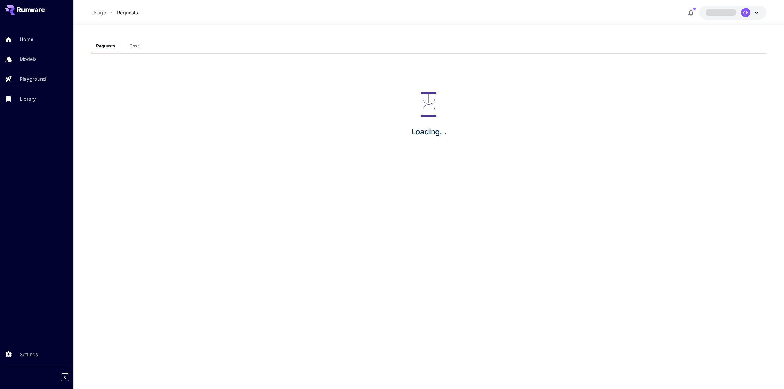 Image resolution: width=784 pixels, height=389 pixels. What do you see at coordinates (28, 99) in the screenshot?
I see `p: Library` at bounding box center [28, 99].